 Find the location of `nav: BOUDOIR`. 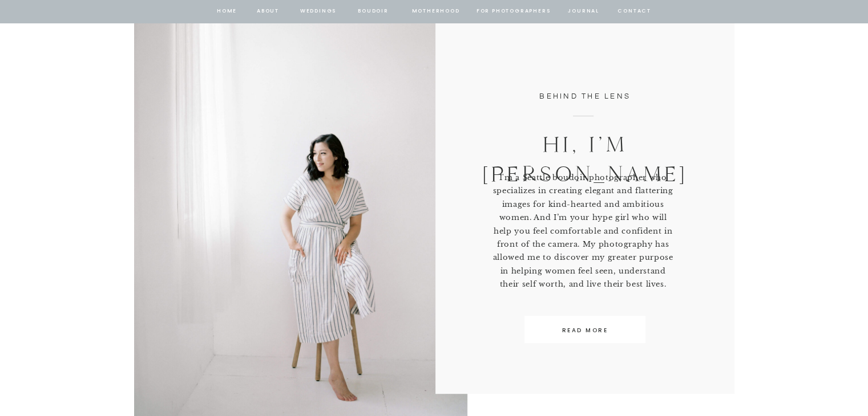

nav: BOUDOIR is located at coordinates (373, 12).